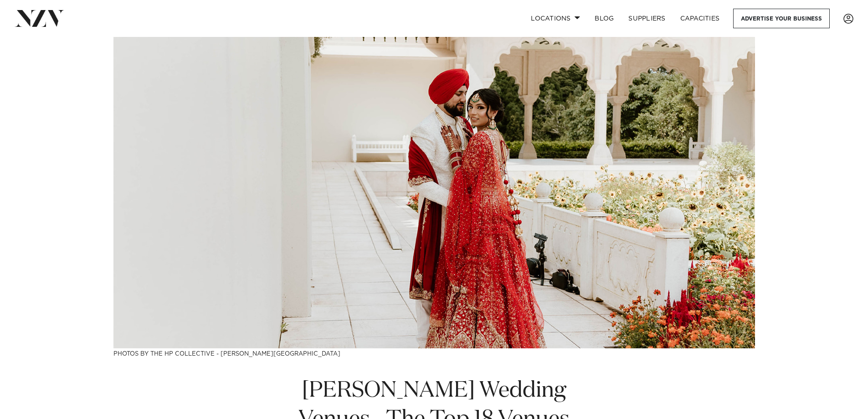 Image resolution: width=868 pixels, height=419 pixels. Describe the element at coordinates (604, 18) in the screenshot. I see `a: BLOG` at that location.